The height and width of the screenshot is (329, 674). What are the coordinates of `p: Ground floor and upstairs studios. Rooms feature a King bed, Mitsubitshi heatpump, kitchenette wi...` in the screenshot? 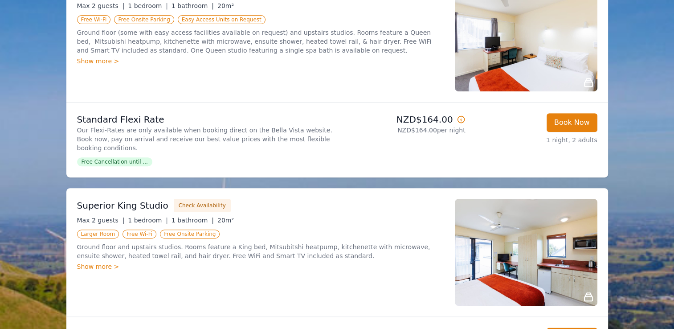 It's located at (260, 251).